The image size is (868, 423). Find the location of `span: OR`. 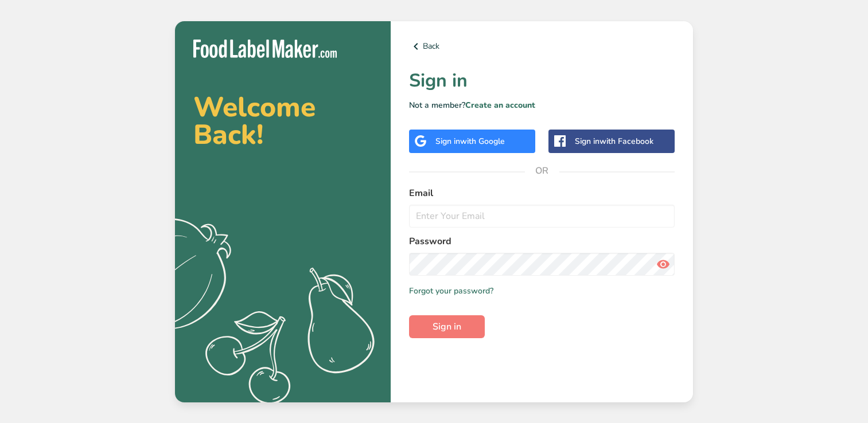

span: OR is located at coordinates (542, 171).